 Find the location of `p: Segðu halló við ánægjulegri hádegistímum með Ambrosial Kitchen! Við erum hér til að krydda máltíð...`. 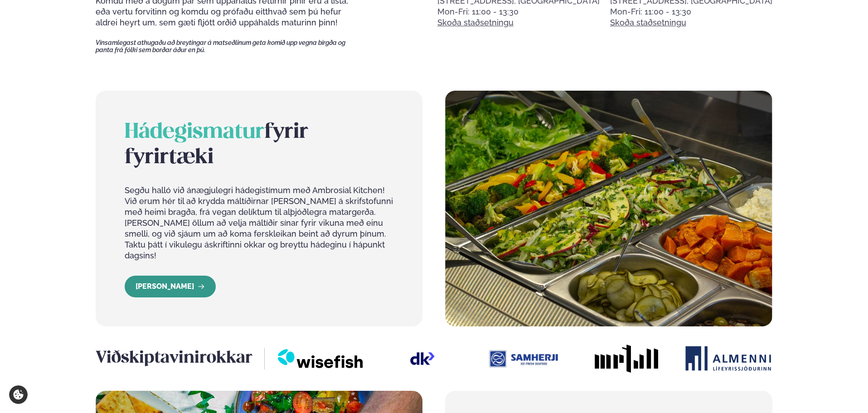

p: Segðu halló við ánægjulegri hádegistímum með Ambrosial Kitchen! Við erum hér til að krydda máltíð... is located at coordinates (258, 223).